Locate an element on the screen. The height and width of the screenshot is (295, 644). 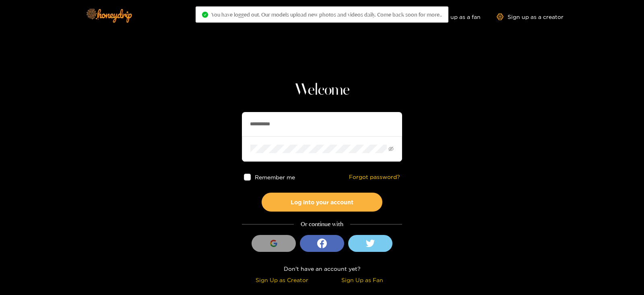
div: Or continue with is located at coordinates (322, 224).